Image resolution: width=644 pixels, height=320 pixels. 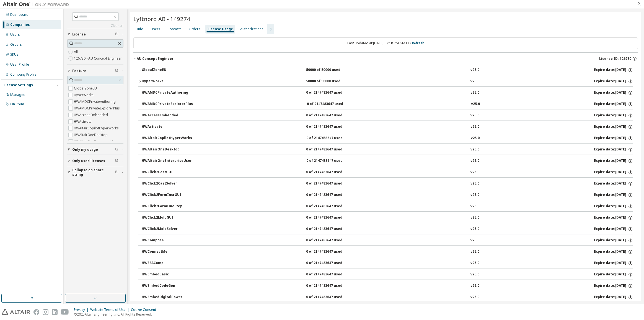 What do you see at coordinates (83, 121) in the screenshot?
I see `label: HWActivate` at bounding box center [83, 121].